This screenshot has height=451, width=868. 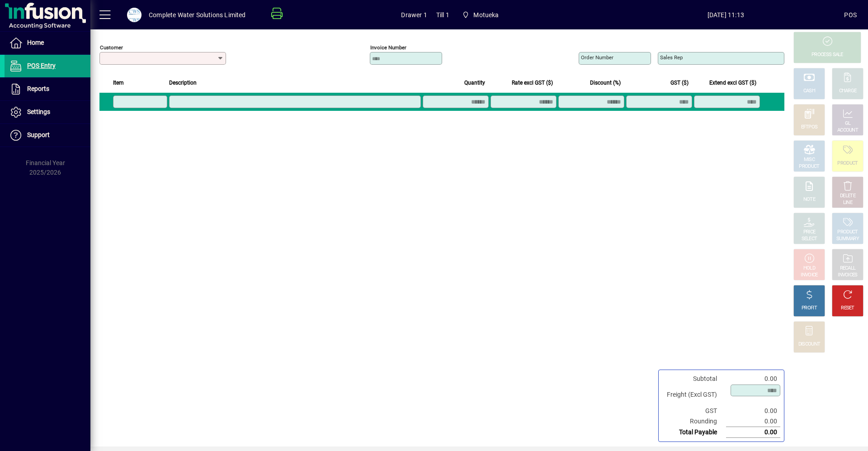 What do you see at coordinates (694, 410) in the screenshot?
I see `td: GST` at bounding box center [694, 410].